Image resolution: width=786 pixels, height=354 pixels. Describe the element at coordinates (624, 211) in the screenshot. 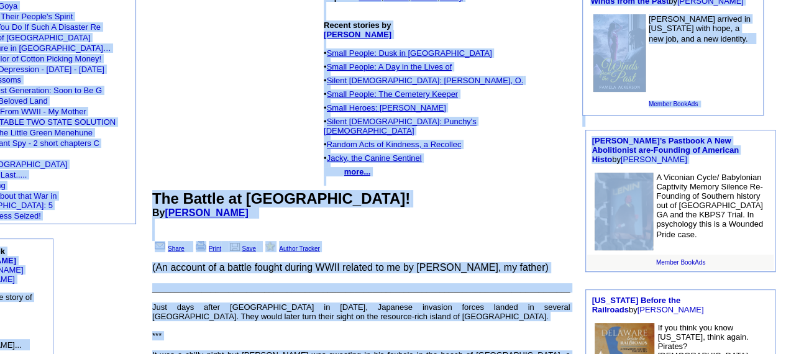

I see `img: 78299.jpeg` at that location.